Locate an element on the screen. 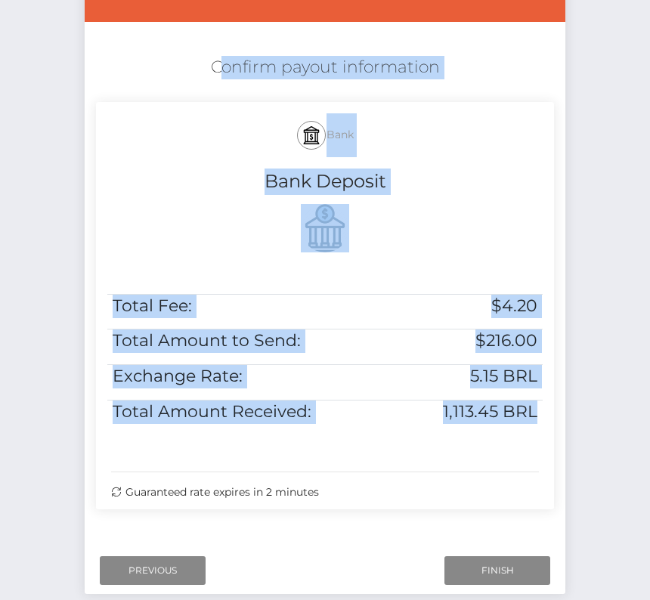 The height and width of the screenshot is (600, 650). h5: Total Fee: is located at coordinates (253, 306).